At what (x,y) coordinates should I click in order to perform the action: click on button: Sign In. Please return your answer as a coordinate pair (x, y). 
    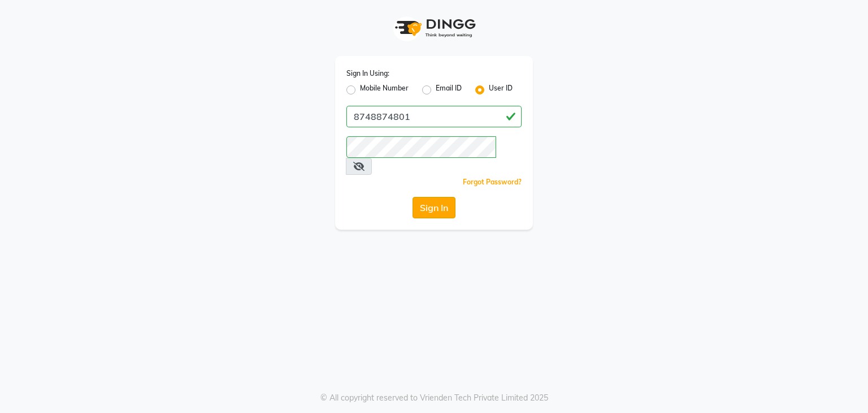
    Looking at the image, I should click on (434, 207).